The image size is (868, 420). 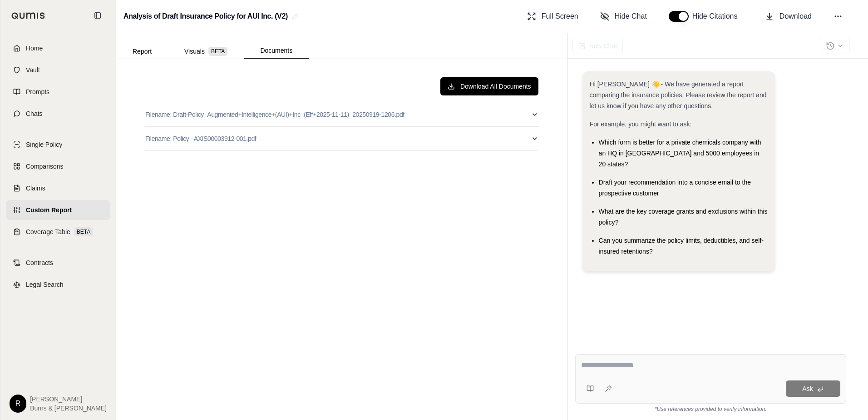 I want to click on span: Download, so click(x=796, y=16).